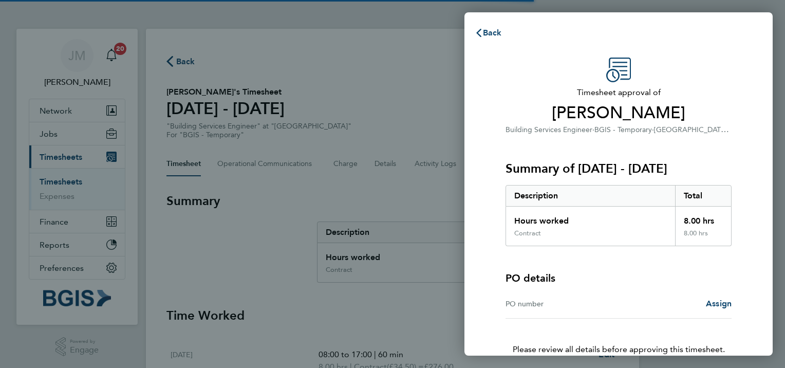  I want to click on span: Building Services Engineer, so click(549, 130).